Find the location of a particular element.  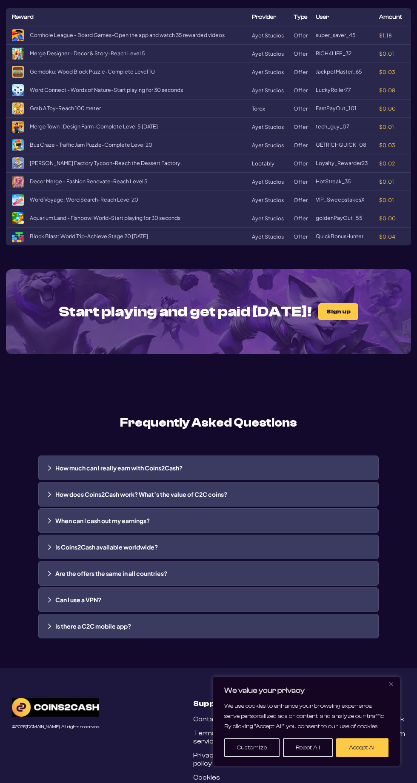

h3: Support is located at coordinates (211, 704).